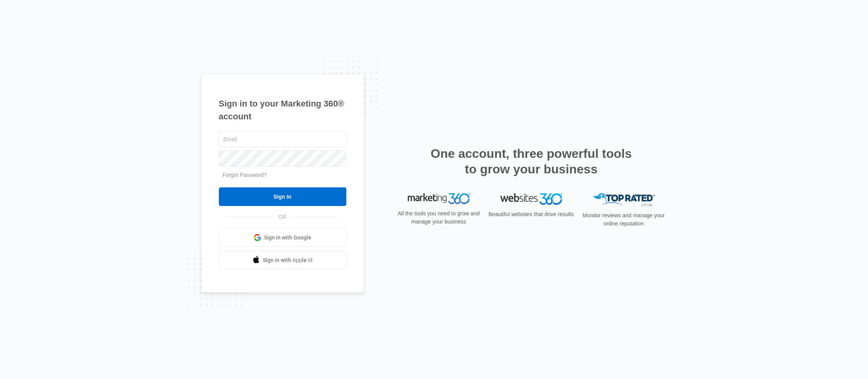  Describe the element at coordinates (287, 237) in the screenshot. I see `span: Sign in with Google` at that location.